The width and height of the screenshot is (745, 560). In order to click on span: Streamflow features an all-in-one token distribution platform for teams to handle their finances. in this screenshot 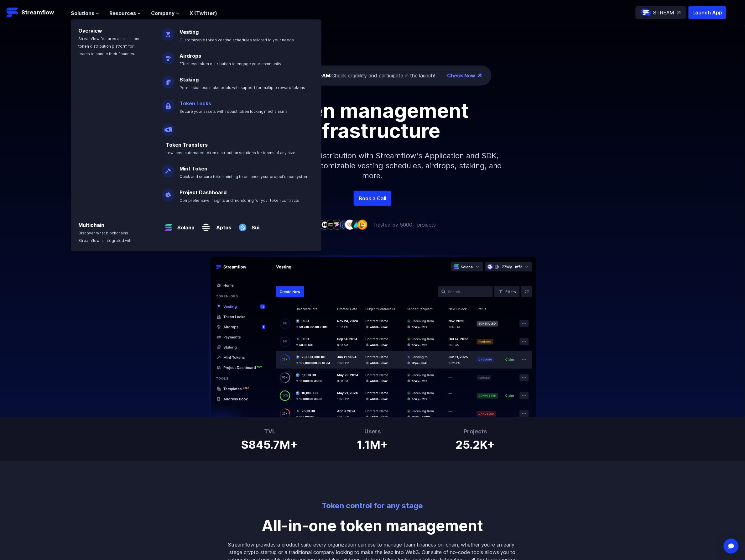, I will do `click(109, 46)`.